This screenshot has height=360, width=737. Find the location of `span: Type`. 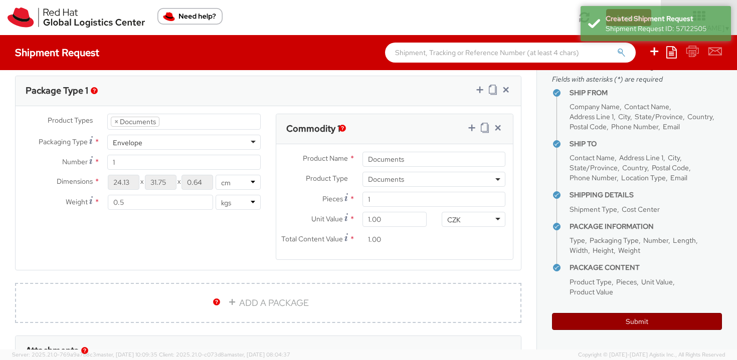

span: Type is located at coordinates (577, 241).